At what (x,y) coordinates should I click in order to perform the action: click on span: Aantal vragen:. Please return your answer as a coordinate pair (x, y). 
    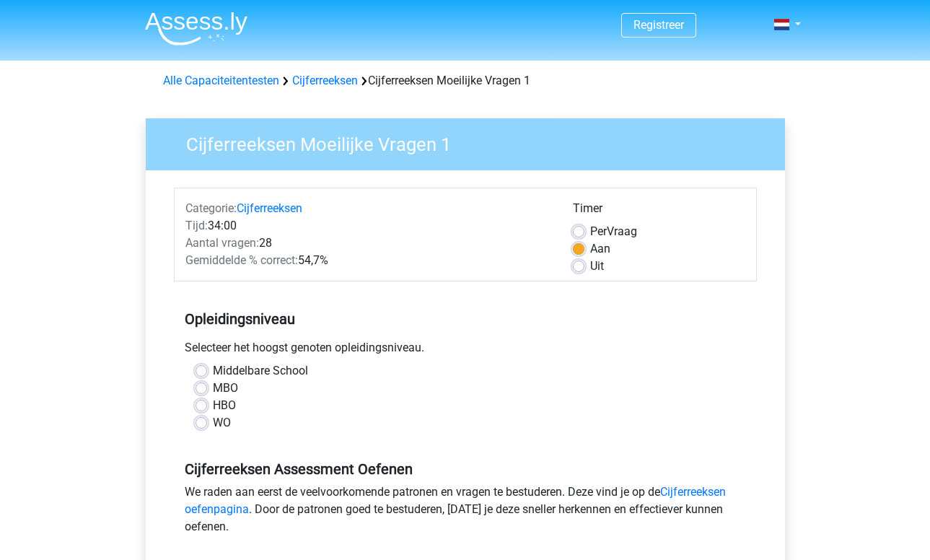
    Looking at the image, I should click on (222, 243).